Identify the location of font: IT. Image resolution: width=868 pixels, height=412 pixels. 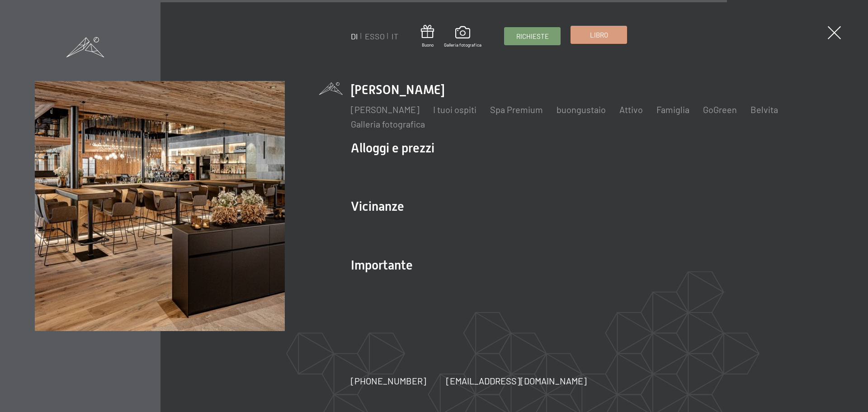
(395, 36).